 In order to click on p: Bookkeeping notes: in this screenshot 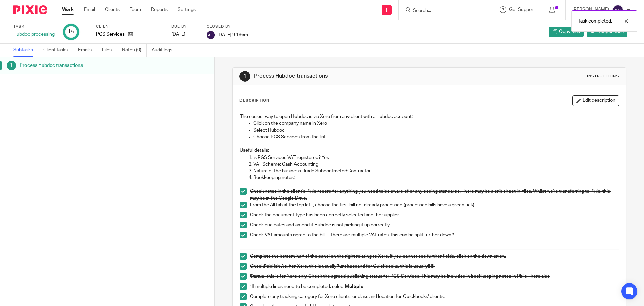, I will do `click(436, 178)`.